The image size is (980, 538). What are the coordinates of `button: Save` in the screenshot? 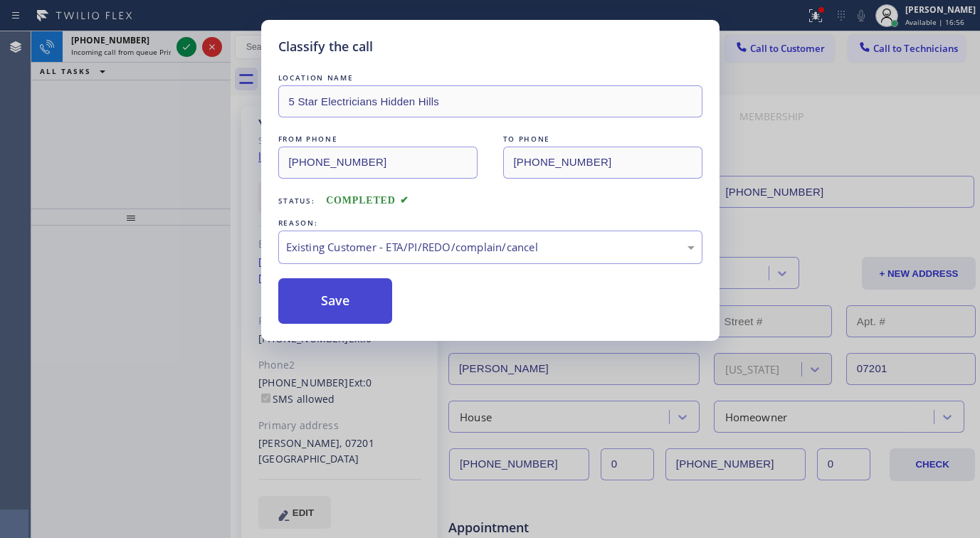 It's located at (335, 301).